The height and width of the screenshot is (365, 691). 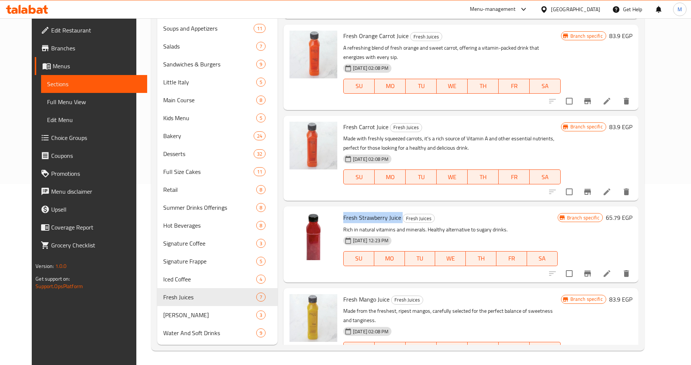 What do you see at coordinates (217, 118) in the screenshot?
I see `div: Kids Menu5` at bounding box center [217, 118].